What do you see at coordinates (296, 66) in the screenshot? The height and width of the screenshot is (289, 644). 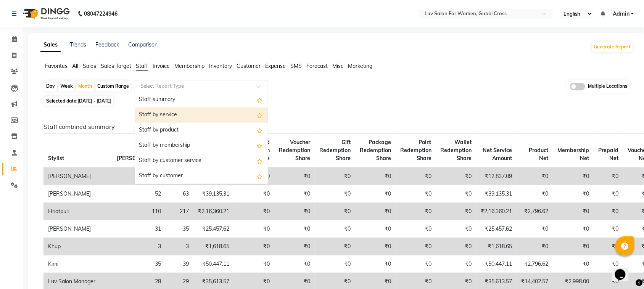 I see `span: SMS` at bounding box center [296, 66].